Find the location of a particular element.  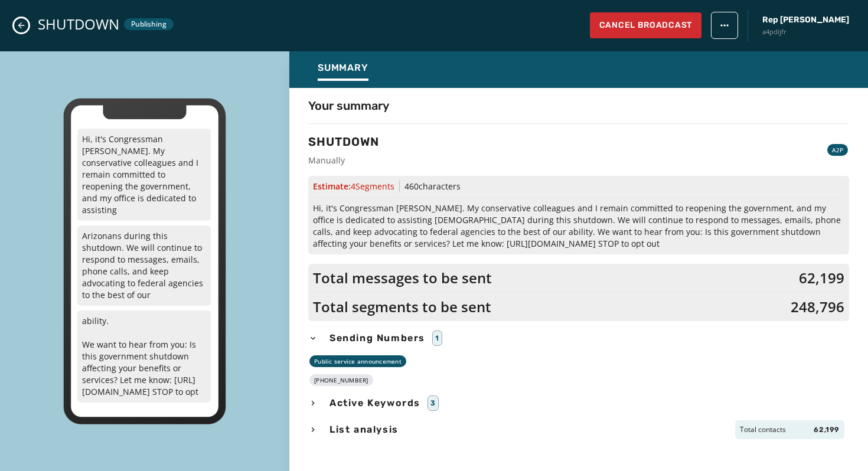

div: Public service announcement is located at coordinates (358, 362).